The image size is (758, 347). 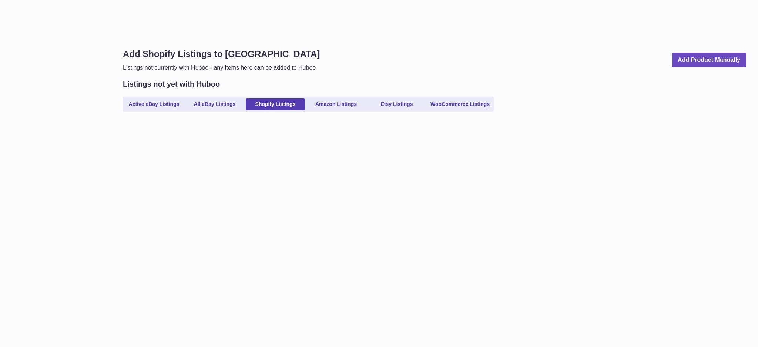 What do you see at coordinates (275, 104) in the screenshot?
I see `a: Shopify Listings` at bounding box center [275, 104].